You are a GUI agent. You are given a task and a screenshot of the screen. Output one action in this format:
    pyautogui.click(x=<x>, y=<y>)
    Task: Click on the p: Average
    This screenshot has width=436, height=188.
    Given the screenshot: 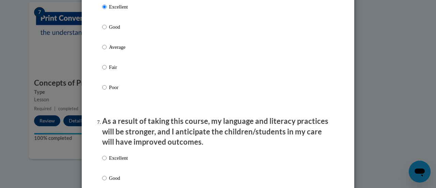 What is the action you would take?
    pyautogui.click(x=118, y=47)
    